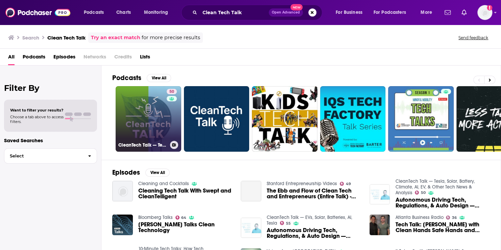  I want to click on div: Search podcasts, credits, & more..., so click(258, 13).